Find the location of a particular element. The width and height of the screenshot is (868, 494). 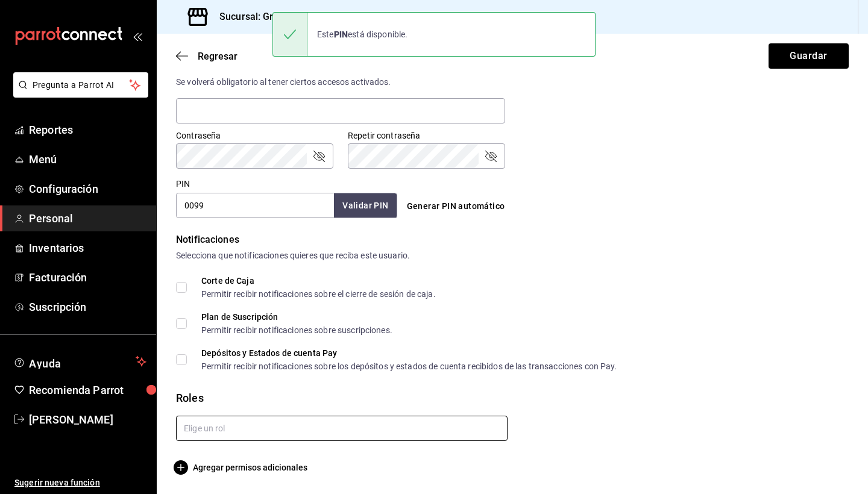

button: Agregar permisos adicionales is located at coordinates (242, 467).